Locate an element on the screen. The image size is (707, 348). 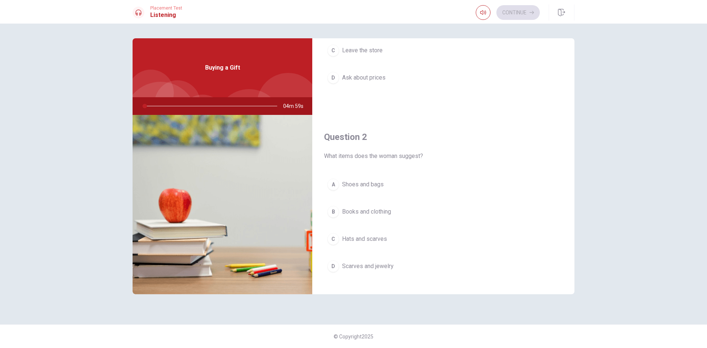
span: © Copyright 2025 is located at coordinates (354, 337).